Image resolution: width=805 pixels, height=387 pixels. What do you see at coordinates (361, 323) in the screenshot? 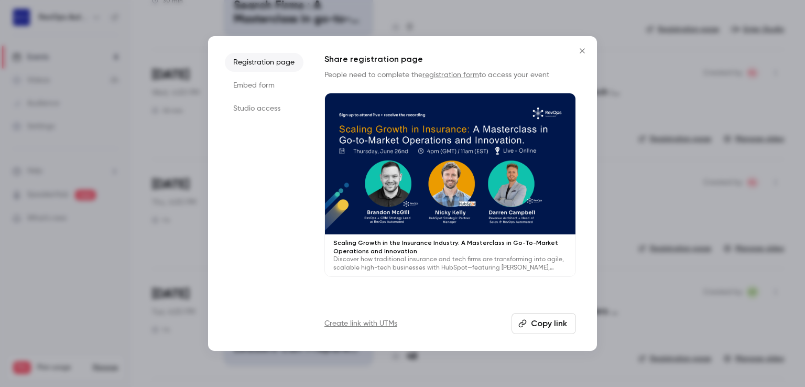
I see `a: Create link with UTMs` at bounding box center [361, 323].